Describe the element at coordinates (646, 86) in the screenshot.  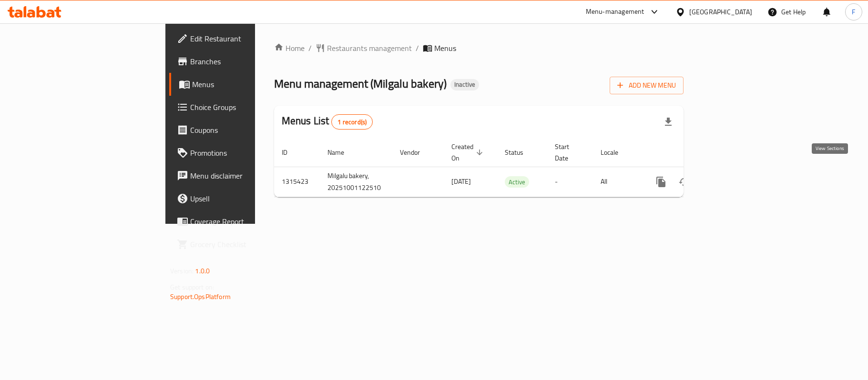
I see `span: Add New Menu` at that location.